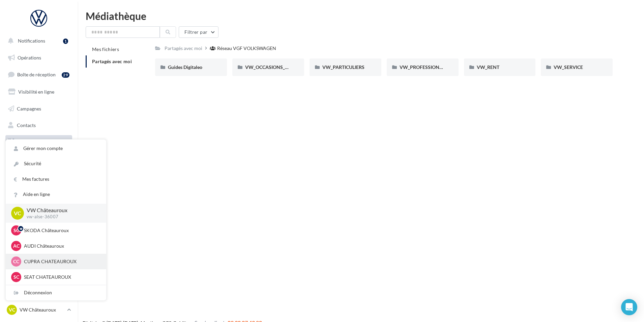  Describe the element at coordinates (61, 261) in the screenshot. I see `p: CUPRA CHATEAUROUX` at that location.